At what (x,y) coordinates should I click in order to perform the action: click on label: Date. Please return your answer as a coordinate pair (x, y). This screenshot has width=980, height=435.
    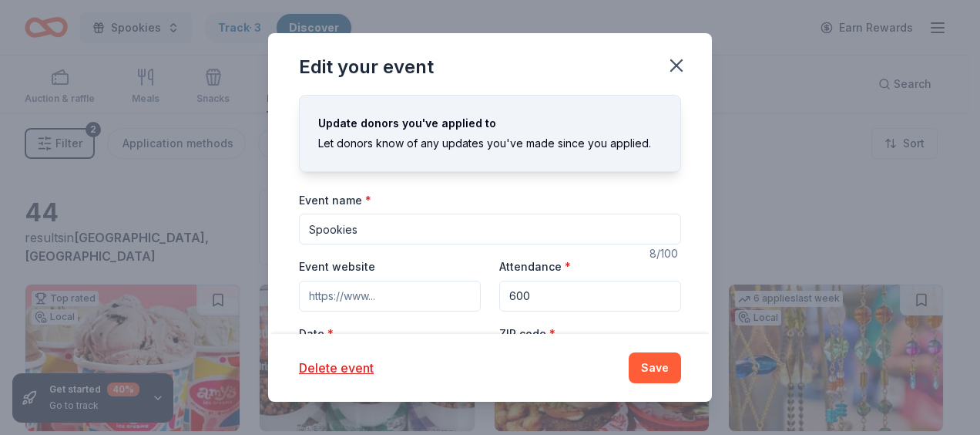
    Looking at the image, I should click on (390, 334).